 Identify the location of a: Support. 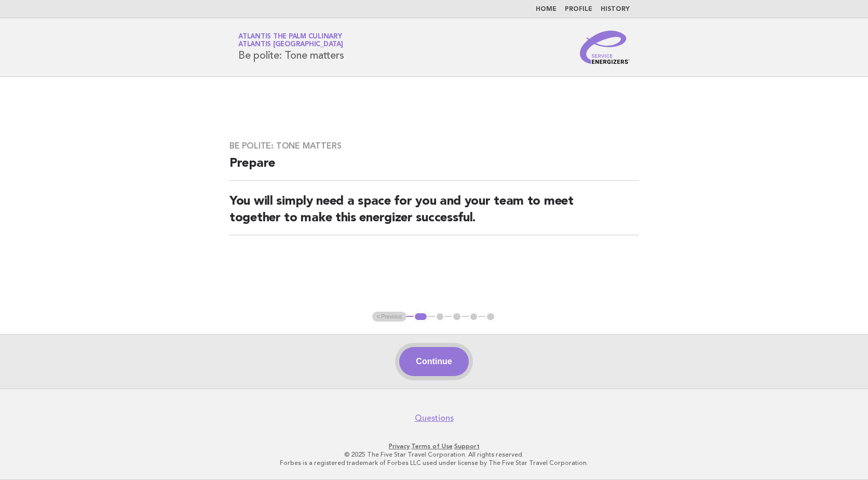
(467, 446).